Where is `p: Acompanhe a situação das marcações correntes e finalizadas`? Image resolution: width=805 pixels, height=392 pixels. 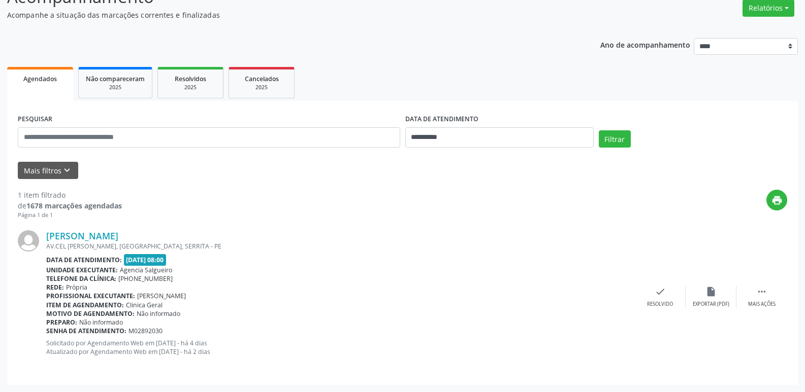
p: Acompanhe a situação das marcações correntes e finalizadas is located at coordinates (284, 15).